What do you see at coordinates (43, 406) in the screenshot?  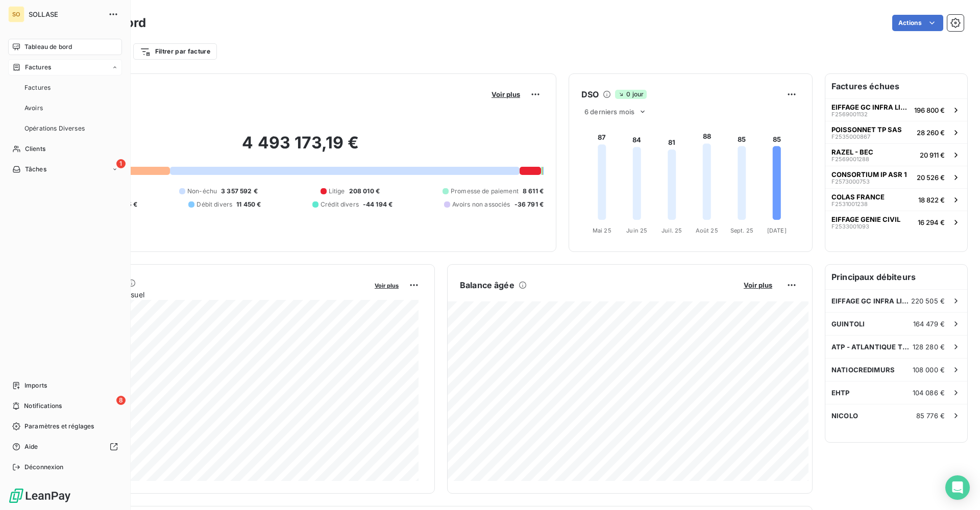 I see `span: Notifications` at bounding box center [43, 406].